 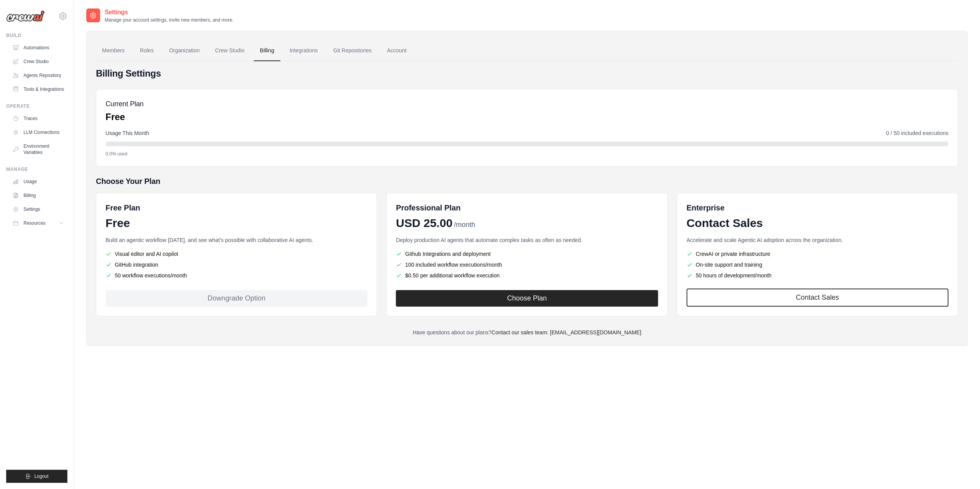 I want to click on li: GitHub integration, so click(x=237, y=265).